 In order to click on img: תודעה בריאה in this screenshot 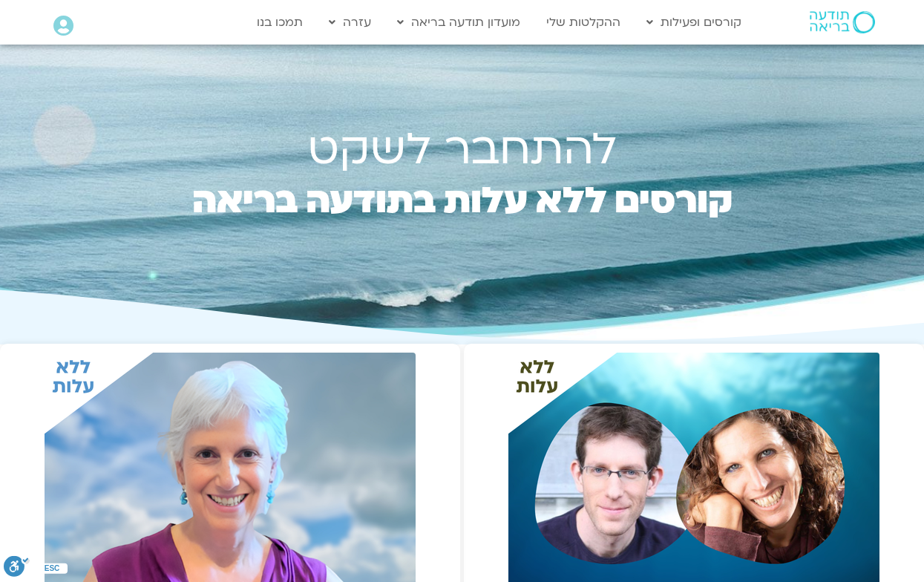, I will do `click(843, 22)`.